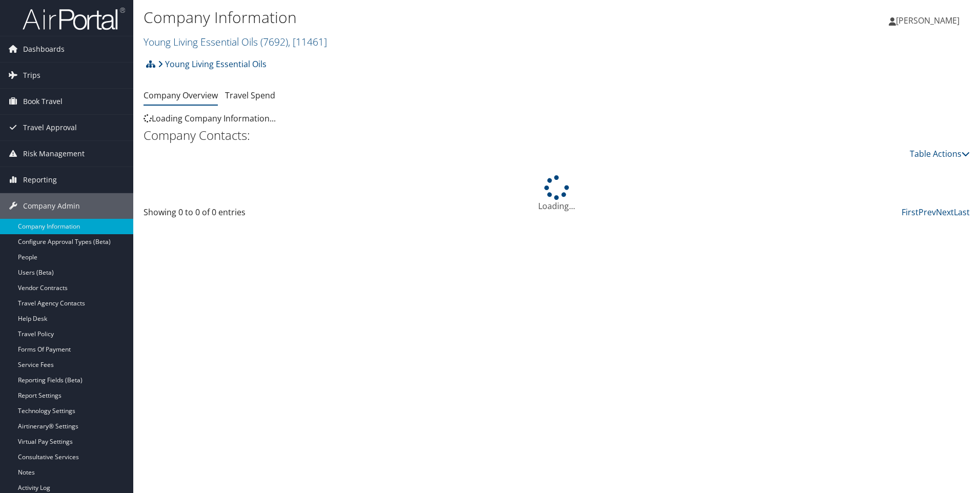  I want to click on span: Book Travel, so click(42, 101).